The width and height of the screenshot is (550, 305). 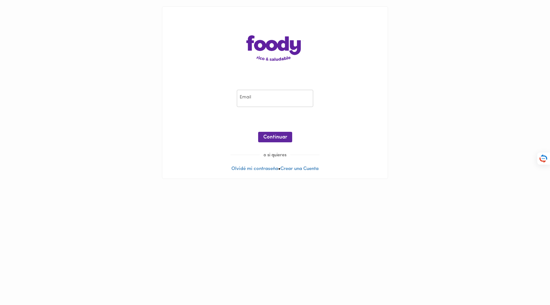 I want to click on input: pepitoperez@gmail.com, so click(x=275, y=98).